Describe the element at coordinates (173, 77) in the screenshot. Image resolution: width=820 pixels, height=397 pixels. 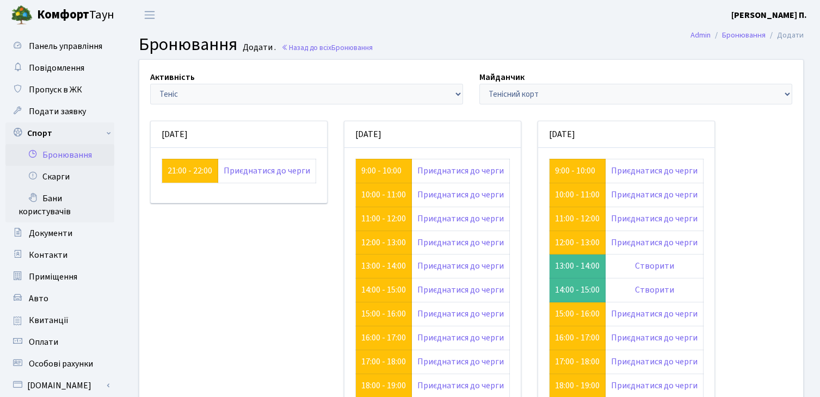
I see `label: Активність` at that location.